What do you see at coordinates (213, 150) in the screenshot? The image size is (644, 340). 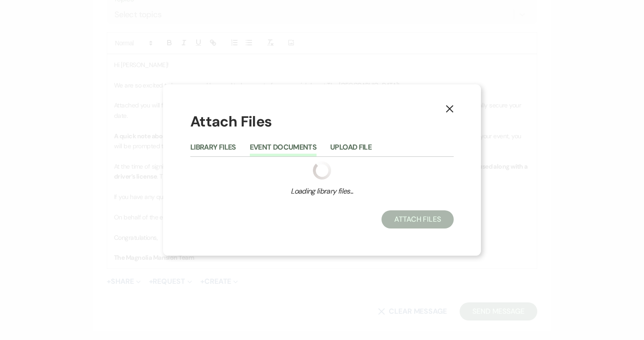 I see `button: Library Files` at bounding box center [213, 150].